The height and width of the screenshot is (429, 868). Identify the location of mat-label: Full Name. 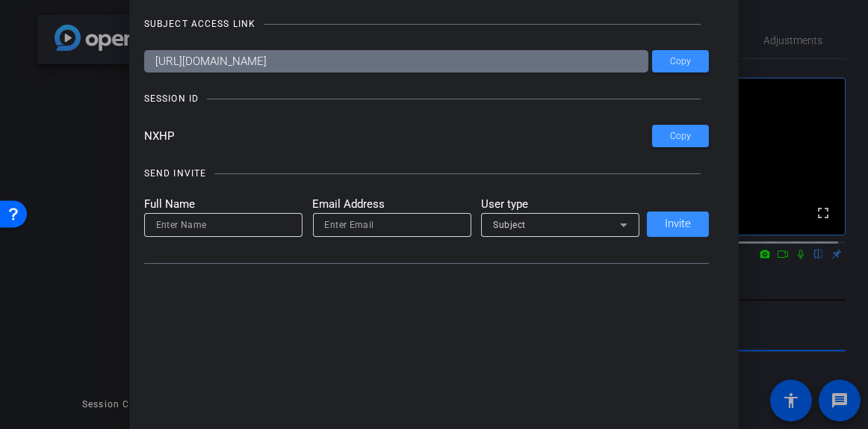
(223, 205).